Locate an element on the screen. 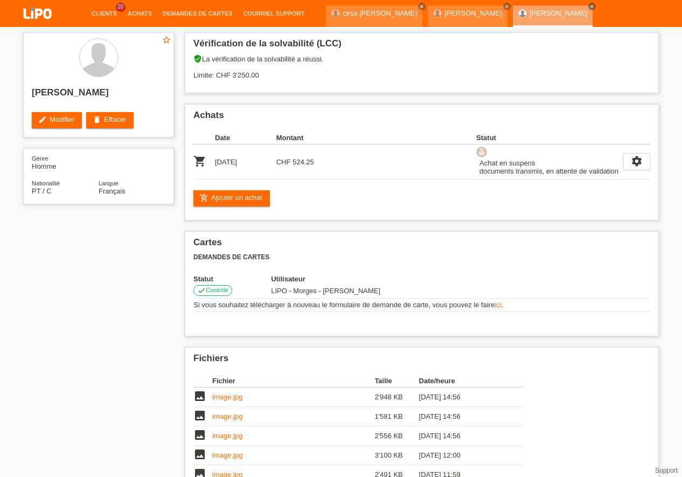 The height and width of the screenshot is (477, 682). a: star_border is located at coordinates (166, 40).